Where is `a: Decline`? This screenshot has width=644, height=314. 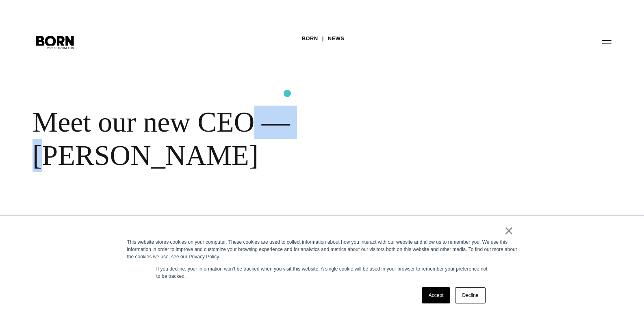
a: Decline is located at coordinates (470, 295).